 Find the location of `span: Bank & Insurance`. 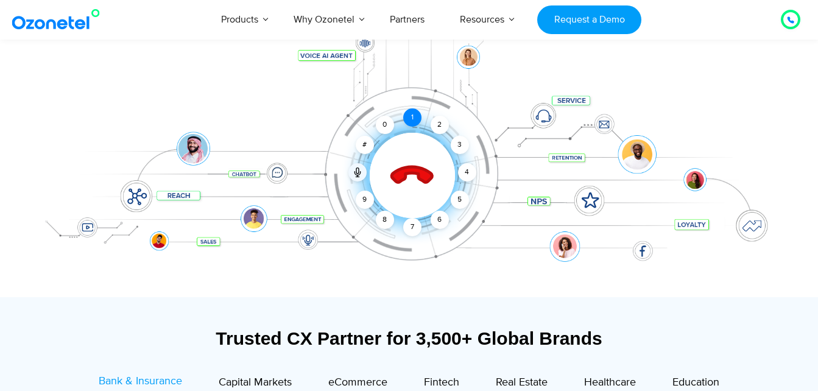

span: Bank & Insurance is located at coordinates (140, 381).